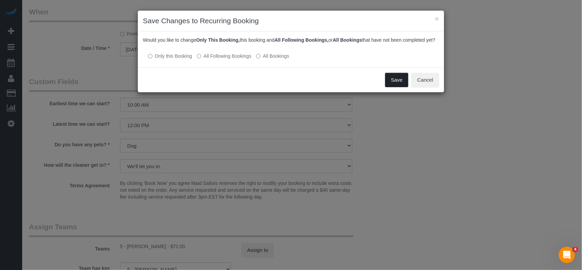 This screenshot has width=582, height=270. What do you see at coordinates (302, 40) in the screenshot?
I see `b: All Following Bookings,` at bounding box center [302, 40].